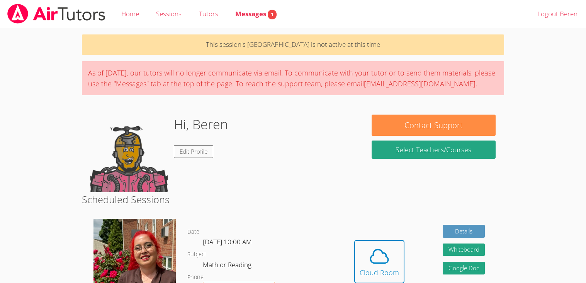 The width and height of the screenshot is (586, 283). What do you see at coordinates (56, 14) in the screenshot?
I see `img: airtutors_banner-c4298cdbf04f3fff15de1276eac7730deb9818008684d7c2e4769d2f7ddbe033.png` at bounding box center [56, 14].